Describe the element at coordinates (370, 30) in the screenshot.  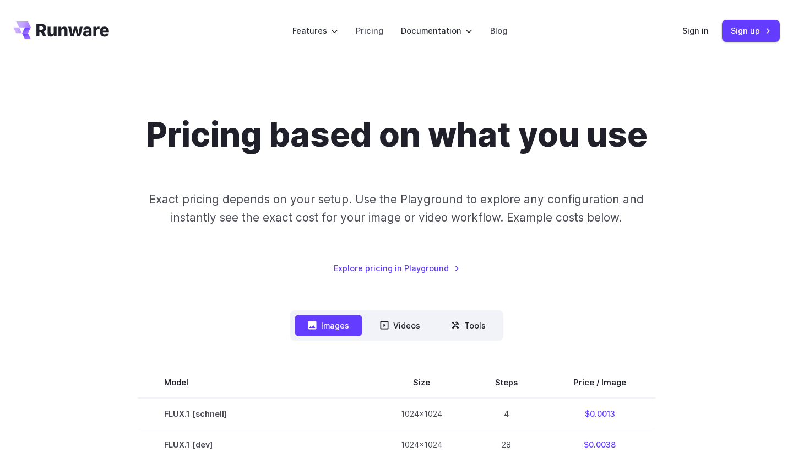
I see `a: Pricing` at that location.